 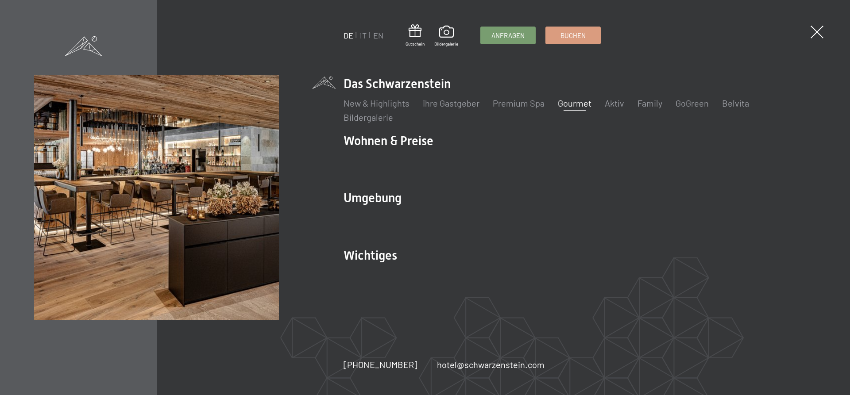 I want to click on a: Premium Spa, so click(x=519, y=103).